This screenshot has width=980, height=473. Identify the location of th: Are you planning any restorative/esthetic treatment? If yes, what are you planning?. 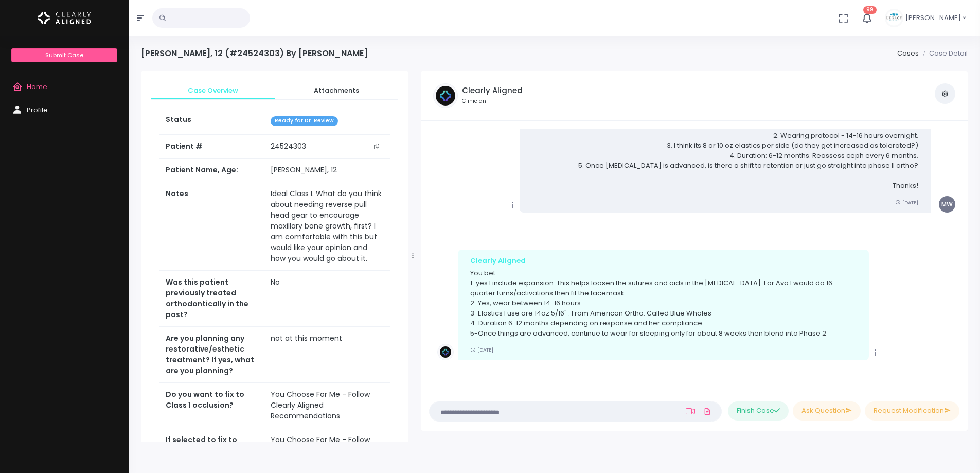
(212, 354).